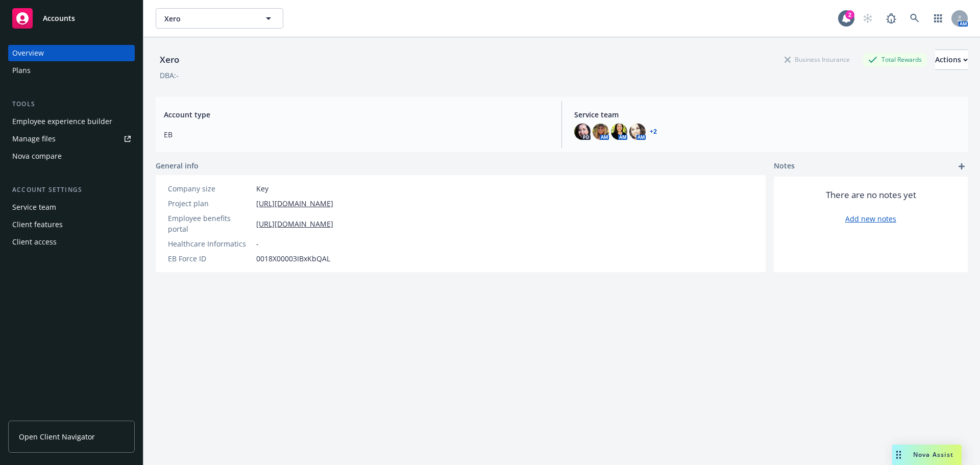 This screenshot has width=980, height=465. What do you see at coordinates (21, 71) in the screenshot?
I see `div: Plans` at bounding box center [21, 71].